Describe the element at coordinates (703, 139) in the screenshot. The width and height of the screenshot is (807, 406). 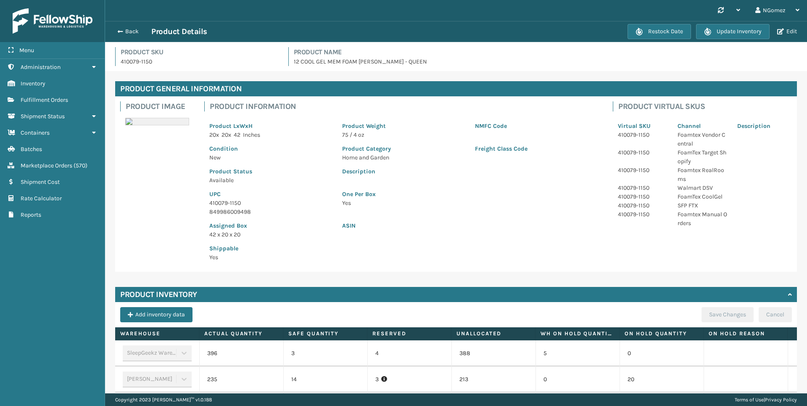
I see `p: Foamtex Vendor Central` at that location.